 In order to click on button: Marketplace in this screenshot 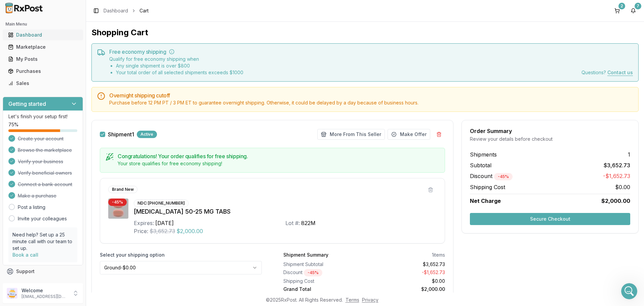, I will do `click(43, 47)`.